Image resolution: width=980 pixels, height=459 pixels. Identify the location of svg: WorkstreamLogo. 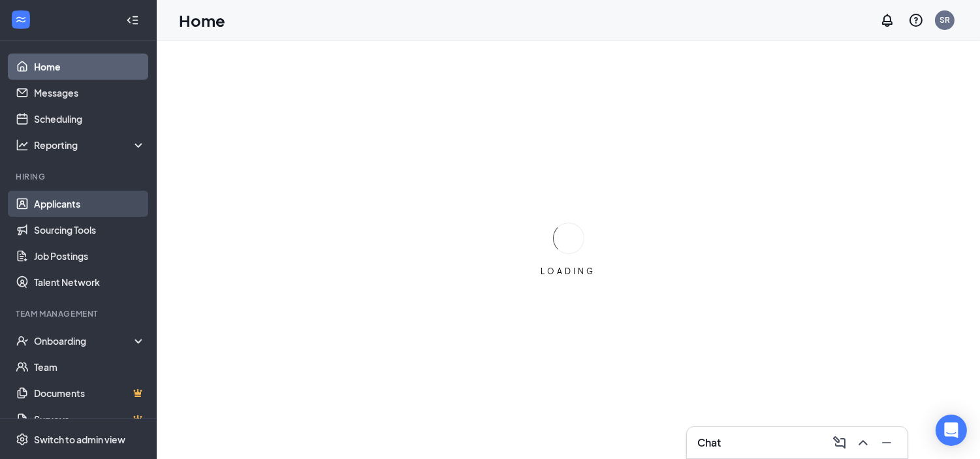
(21, 20).